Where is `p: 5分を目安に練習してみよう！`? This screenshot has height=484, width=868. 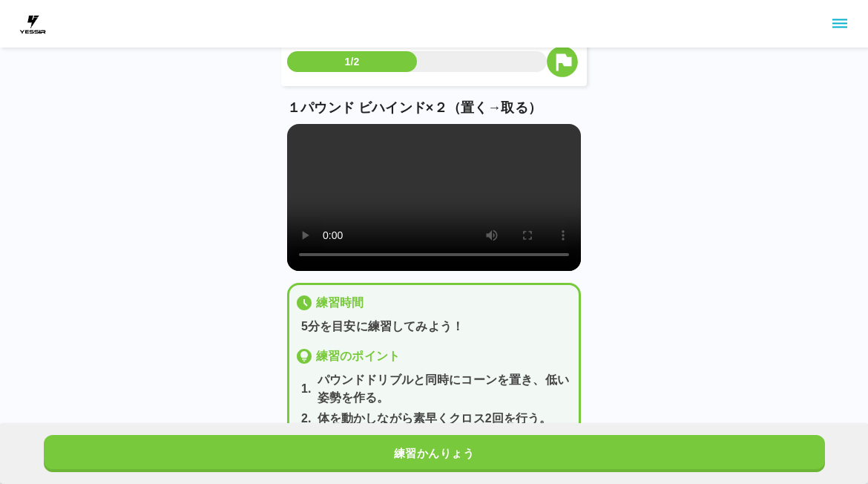 p: 5分を目安に練習してみよう！ is located at coordinates (437, 327).